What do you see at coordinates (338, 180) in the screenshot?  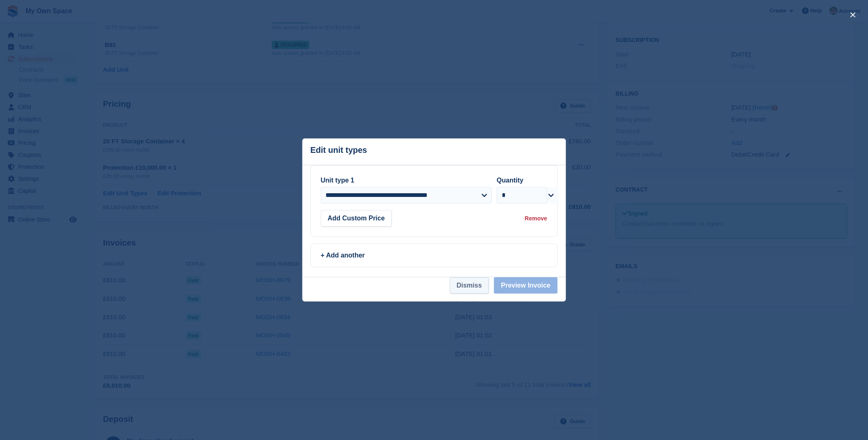 I see `label: Unit type 1` at bounding box center [338, 180].